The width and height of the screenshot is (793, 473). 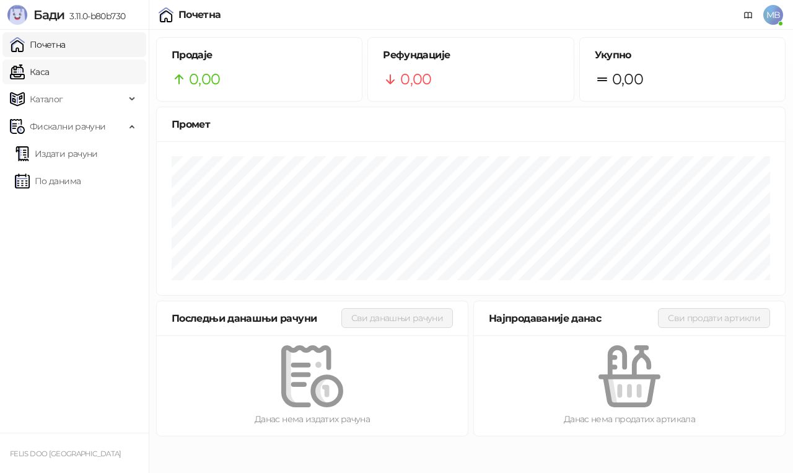 What do you see at coordinates (397, 318) in the screenshot?
I see `button: Сви данашњи рачуни` at bounding box center [397, 318].